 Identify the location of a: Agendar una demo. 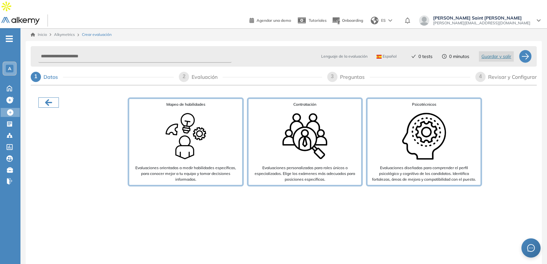
(270, 20).